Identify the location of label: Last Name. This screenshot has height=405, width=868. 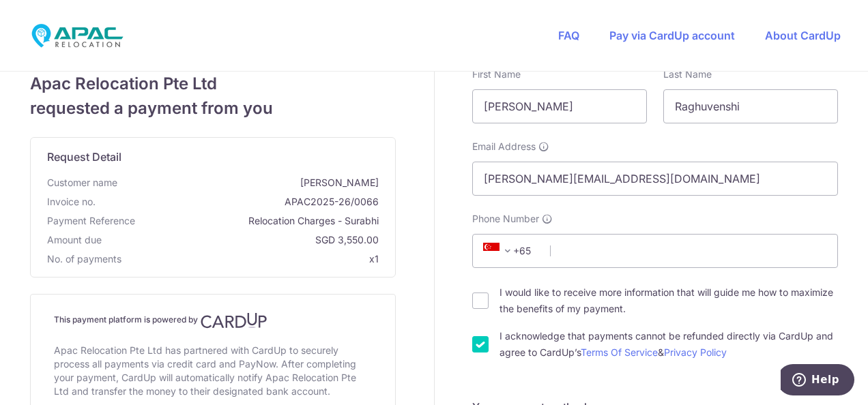
(688, 75).